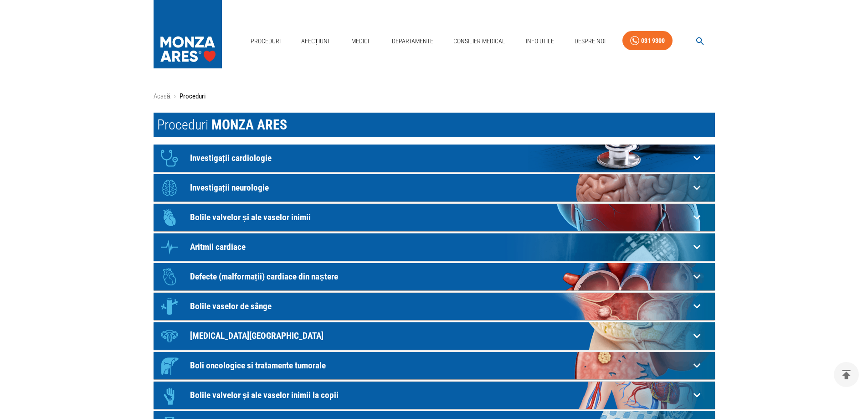  I want to click on div: IconDefecte (malformații) cardiace din naștere, so click(434, 277).